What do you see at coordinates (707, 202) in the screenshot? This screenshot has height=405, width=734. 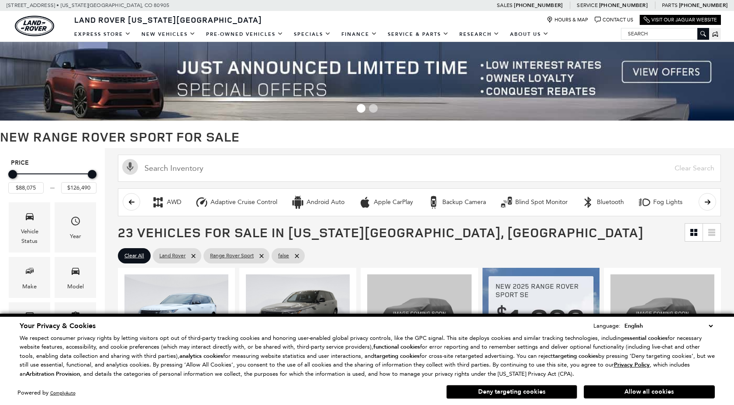 I see `button: scroll right` at bounding box center [707, 202].